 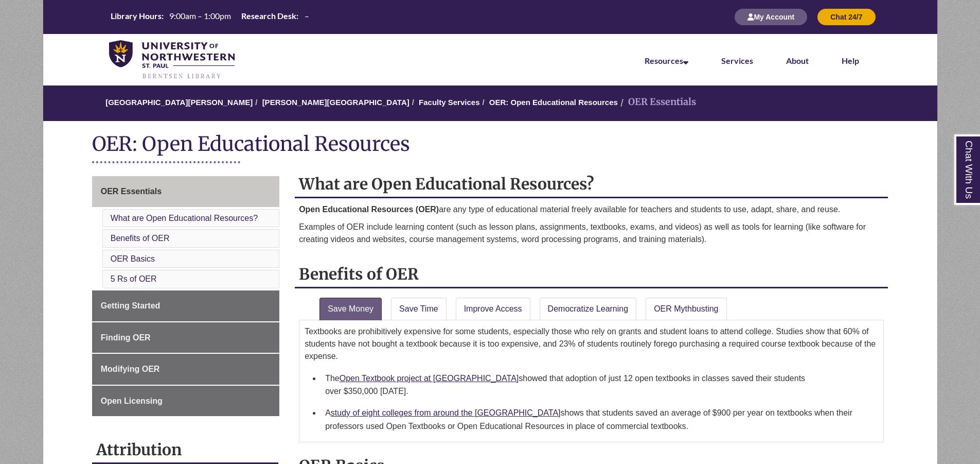 What do you see at coordinates (210, 17) in the screenshot?
I see `table: Hours Today` at bounding box center [210, 17].